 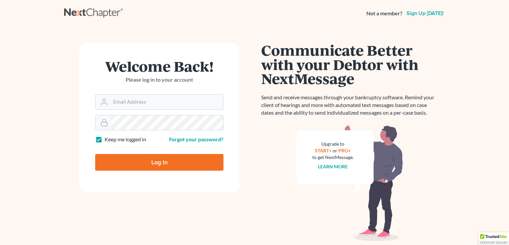 I want to click on label: Keep me logged in, so click(x=125, y=140).